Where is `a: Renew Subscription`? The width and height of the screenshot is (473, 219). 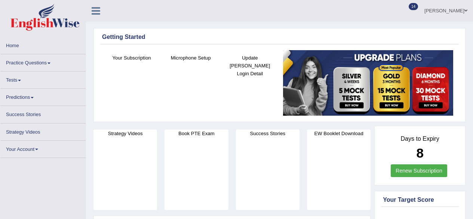 a: Renew Subscription is located at coordinates (419, 170).